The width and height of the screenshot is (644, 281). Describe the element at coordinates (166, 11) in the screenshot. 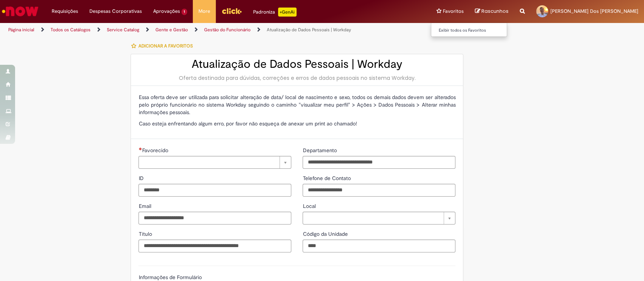

I see `span: Aprovações` at that location.